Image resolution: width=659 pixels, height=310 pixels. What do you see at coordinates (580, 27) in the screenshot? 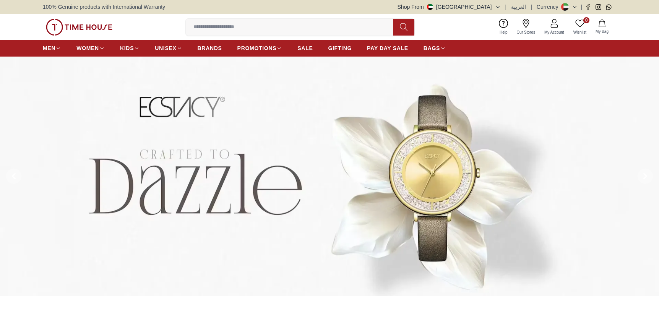
I see `a: 0Wishlist` at bounding box center [580, 27].